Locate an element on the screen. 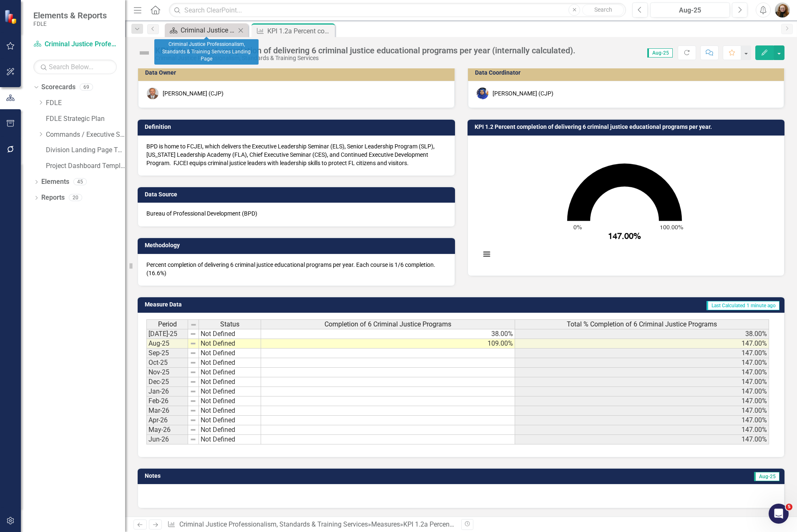 The width and height of the screenshot is (797, 532). button: Aug-25 is located at coordinates (690, 10).